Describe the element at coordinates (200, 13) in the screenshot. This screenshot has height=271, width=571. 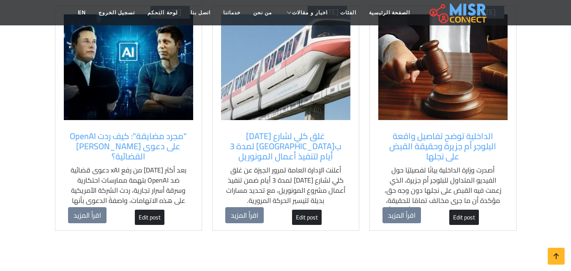
I see `a: اتصل بنا` at that location.